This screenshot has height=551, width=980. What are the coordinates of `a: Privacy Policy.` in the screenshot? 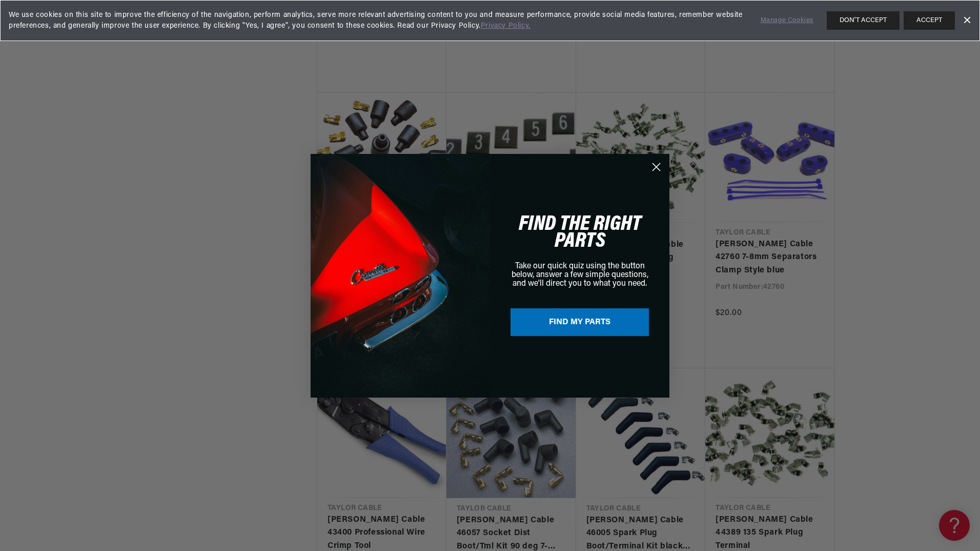 It's located at (506, 25).